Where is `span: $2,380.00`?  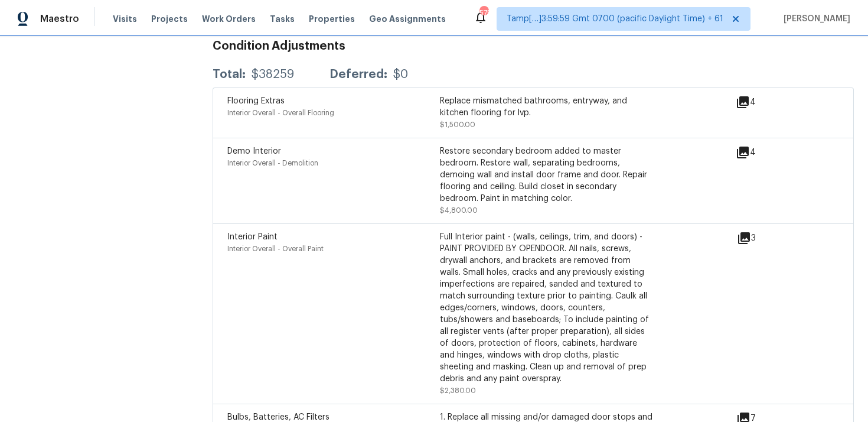
span: $2,380.00 is located at coordinates (458, 391).